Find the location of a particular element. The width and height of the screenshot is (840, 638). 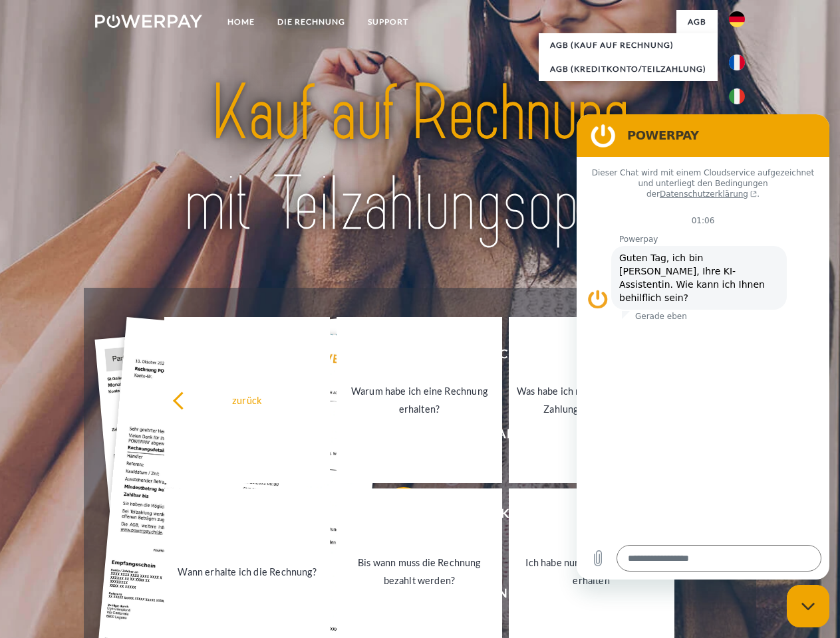

p: Gerade eben is located at coordinates (85, 202).